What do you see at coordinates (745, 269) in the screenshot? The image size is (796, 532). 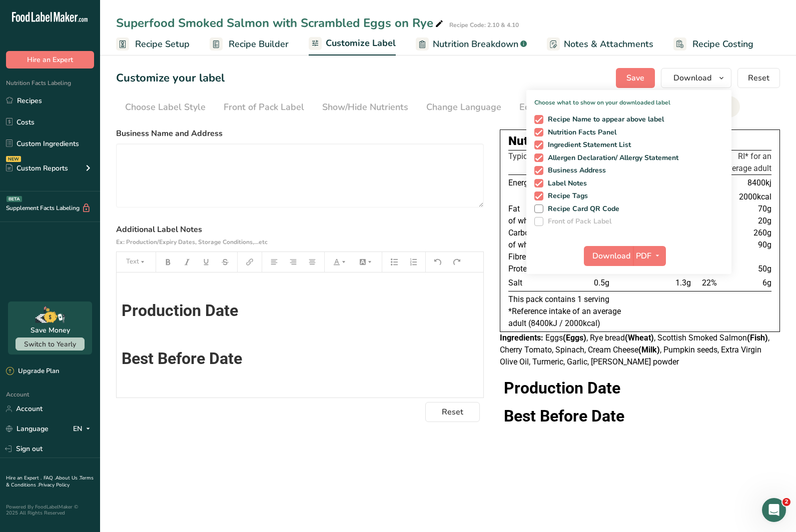 I see `td: 50g` at bounding box center [745, 269].